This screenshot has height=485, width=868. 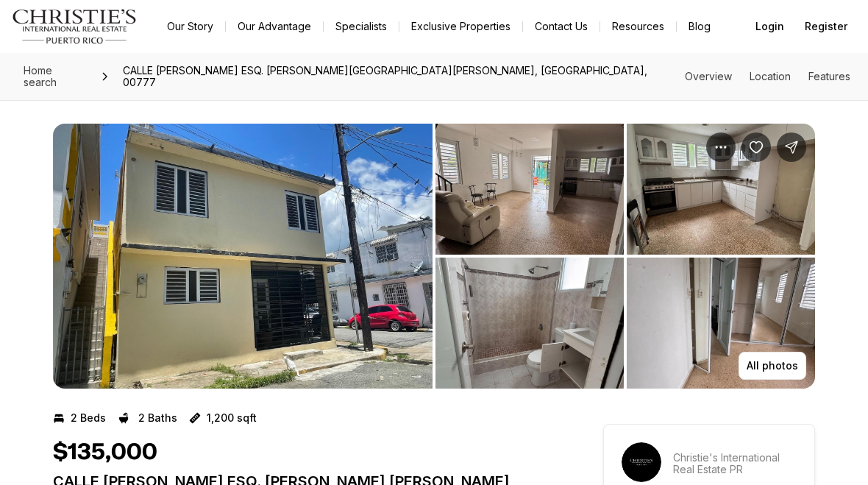 What do you see at coordinates (89, 418) in the screenshot?
I see `p: 2 Beds` at bounding box center [89, 418].